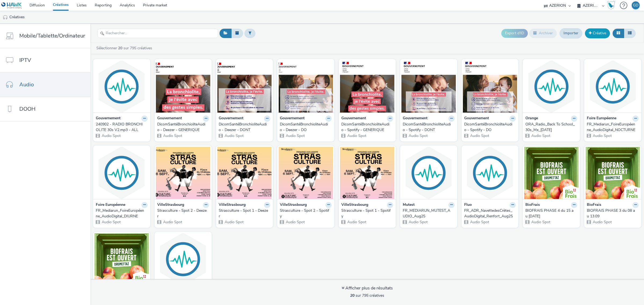 This screenshot has width=644, height=305. Describe the element at coordinates (597, 33) in the screenshot. I see `a: Créative` at that location.